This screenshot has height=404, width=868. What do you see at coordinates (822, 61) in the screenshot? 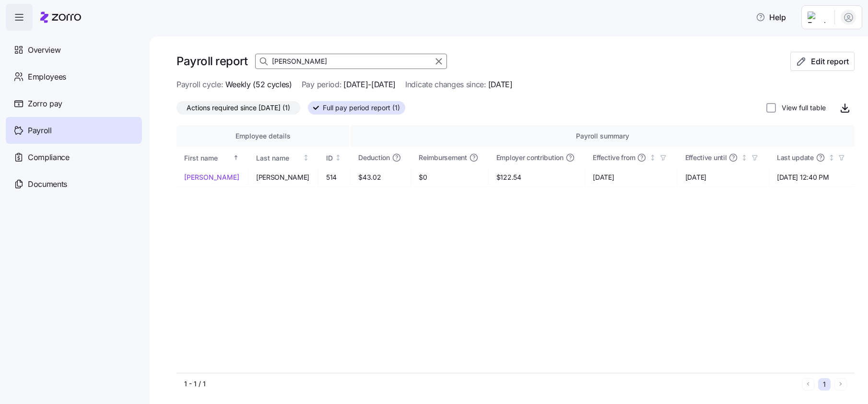
I see `button: Edit report` at bounding box center [822, 61].